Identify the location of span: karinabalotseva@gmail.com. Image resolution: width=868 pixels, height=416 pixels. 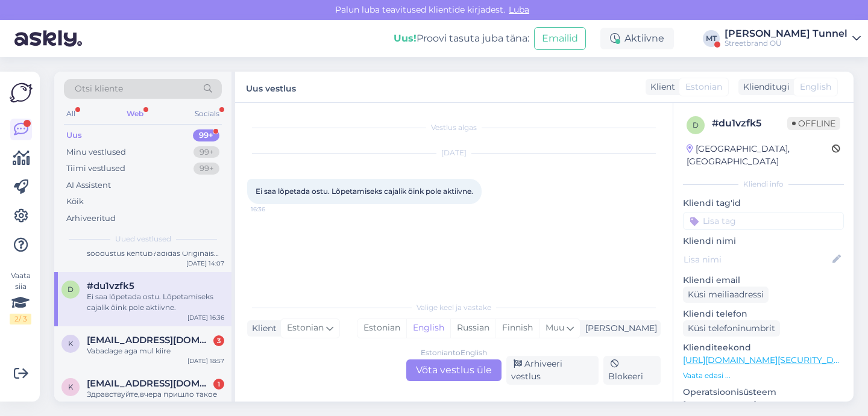
(149, 384).